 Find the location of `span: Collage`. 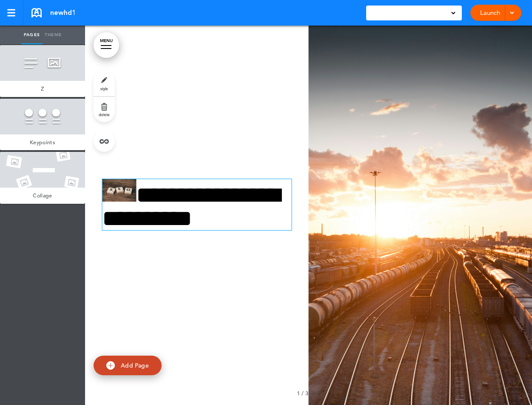

span: Collage is located at coordinates (42, 195).